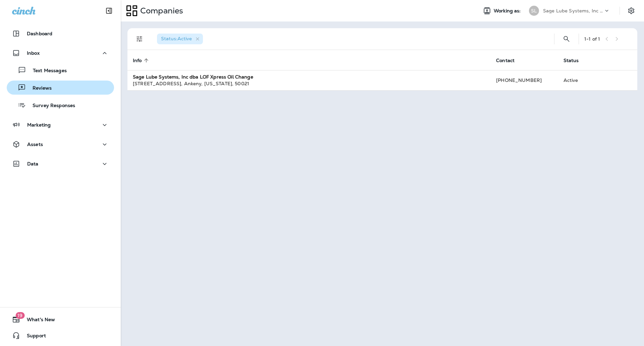 The image size is (644, 346). I want to click on p: Text Messages, so click(47, 71).